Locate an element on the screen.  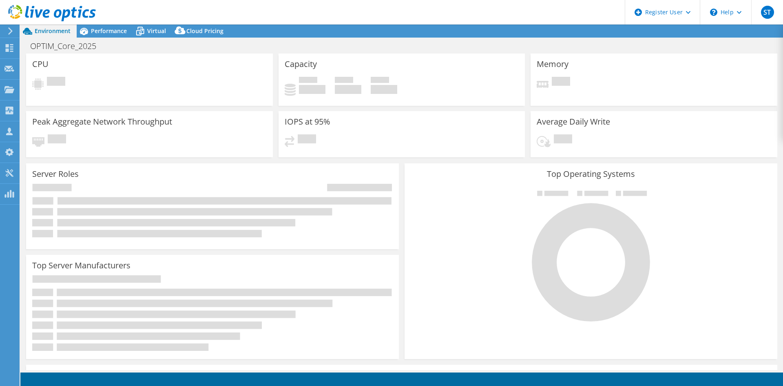
h3: Average Daily Write is located at coordinates (574, 122).